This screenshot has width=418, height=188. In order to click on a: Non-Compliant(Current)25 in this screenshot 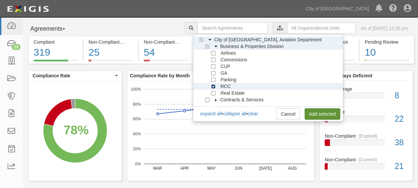, I will do `click(111, 62)`.